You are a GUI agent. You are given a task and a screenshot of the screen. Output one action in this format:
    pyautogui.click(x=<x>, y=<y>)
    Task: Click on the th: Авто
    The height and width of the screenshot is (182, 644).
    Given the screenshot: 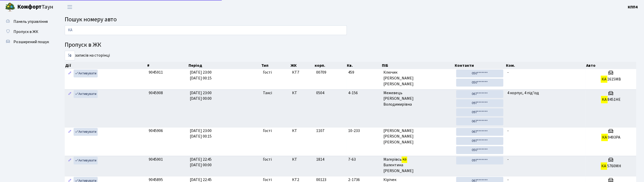 What is the action you would take?
    pyautogui.click(x=611, y=65)
    